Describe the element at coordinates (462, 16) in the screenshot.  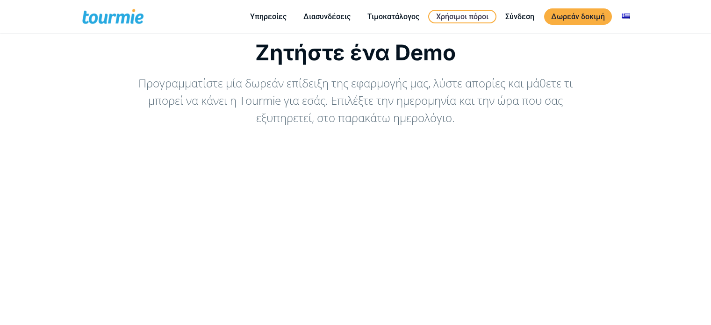
I see `a: Χρήσιμοι πόροι` at that location.